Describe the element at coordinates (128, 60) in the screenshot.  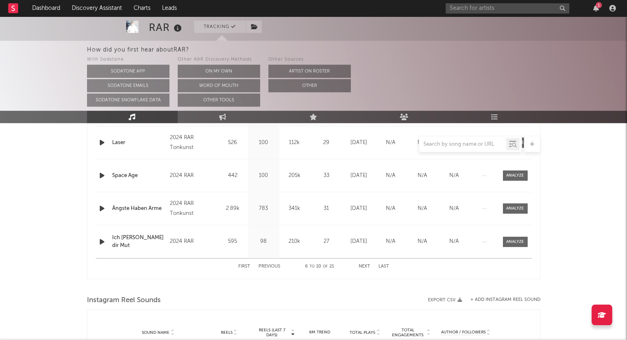
I see `div: With Sodatone` at that location.